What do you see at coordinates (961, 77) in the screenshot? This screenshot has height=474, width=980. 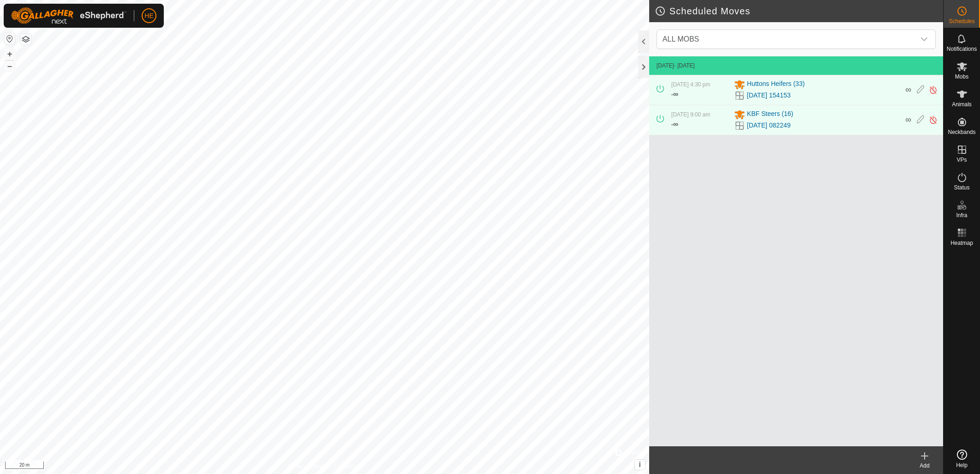 I see `span: Mobs` at bounding box center [961, 77].